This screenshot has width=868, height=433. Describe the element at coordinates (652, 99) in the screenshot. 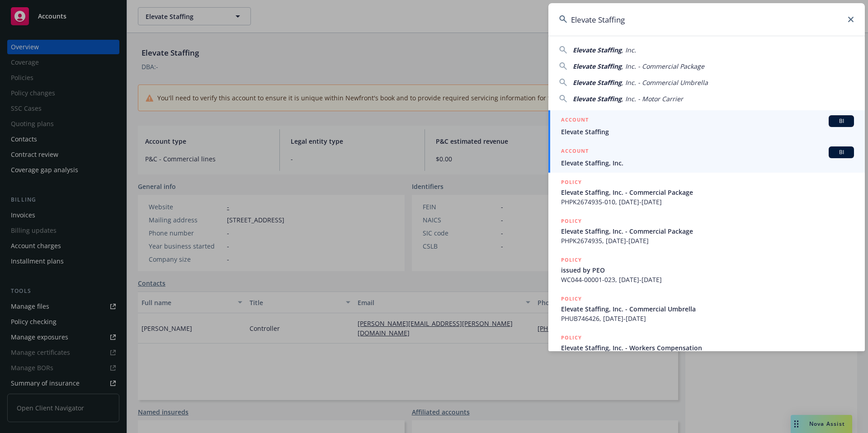

I see `span: , Inc. - Motor Carrier` at that location.